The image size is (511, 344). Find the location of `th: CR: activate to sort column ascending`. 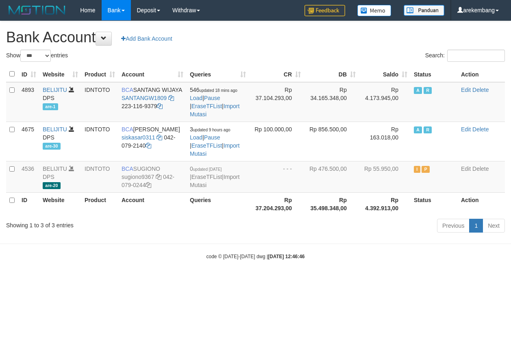

th: CR: activate to sort column ascending is located at coordinates (276, 74).